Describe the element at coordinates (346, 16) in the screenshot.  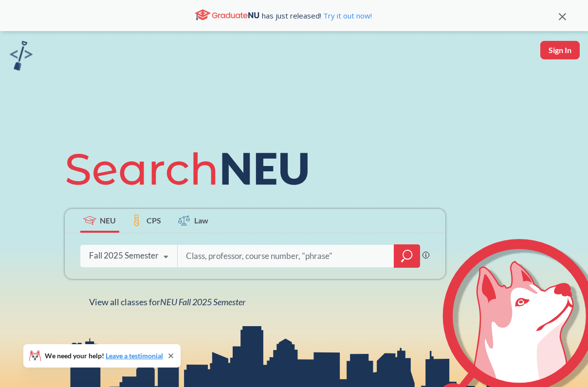
I see `a: Try it out now!` at that location.